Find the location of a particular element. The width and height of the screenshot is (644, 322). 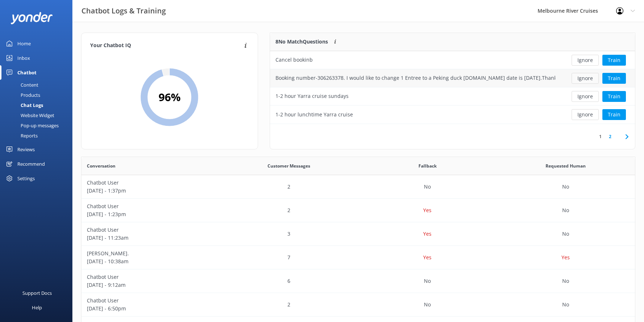

span: Customer Messages is located at coordinates (289, 166).